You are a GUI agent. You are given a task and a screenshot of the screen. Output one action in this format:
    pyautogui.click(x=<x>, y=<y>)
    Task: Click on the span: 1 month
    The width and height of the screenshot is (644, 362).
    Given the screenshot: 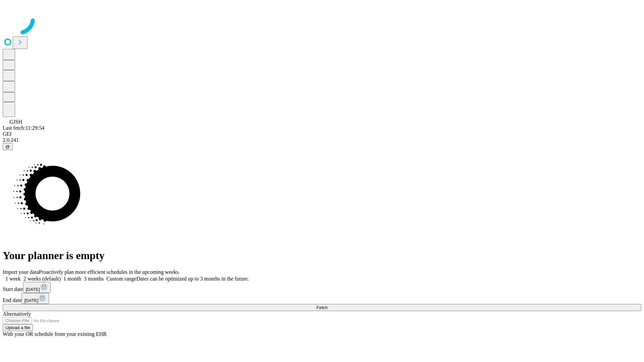 What is the action you would take?
    pyautogui.click(x=72, y=278)
    